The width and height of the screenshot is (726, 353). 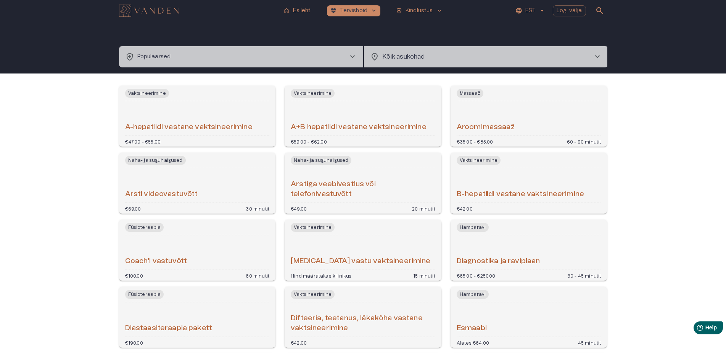 What do you see at coordinates (569, 11) in the screenshot?
I see `button: Logi välja` at bounding box center [569, 11].